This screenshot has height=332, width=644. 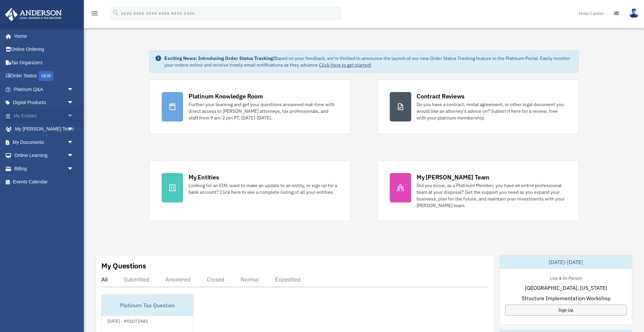 What do you see at coordinates (104, 280) in the screenshot?
I see `div: All` at bounding box center [104, 280].